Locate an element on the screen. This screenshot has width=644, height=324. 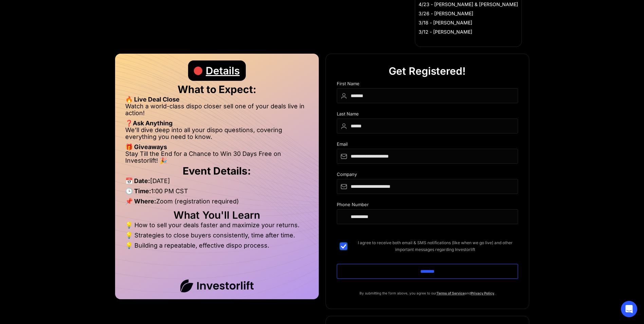
li: 💡 How to sell your deals faster and maximize your returns. is located at coordinates (217, 227).